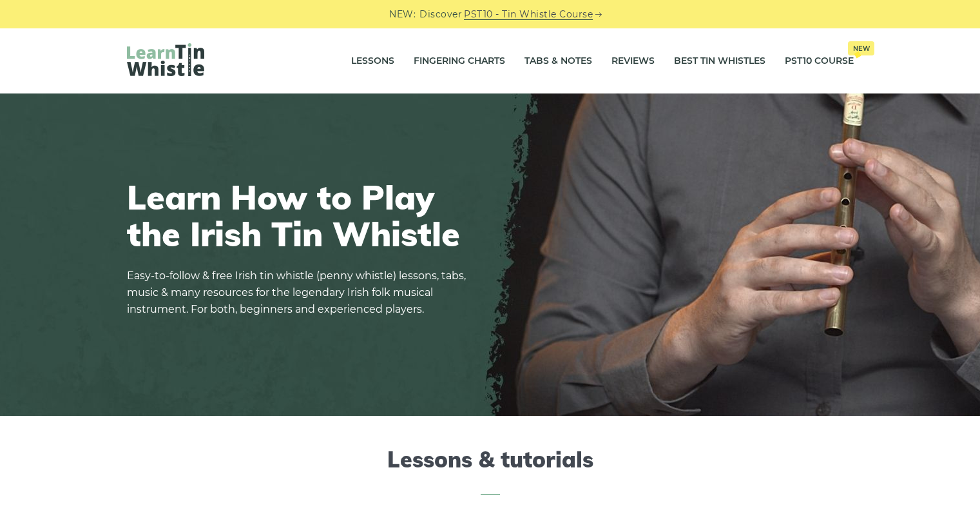 This screenshot has width=980, height=510. I want to click on a: PST10 CourseNew, so click(819, 61).